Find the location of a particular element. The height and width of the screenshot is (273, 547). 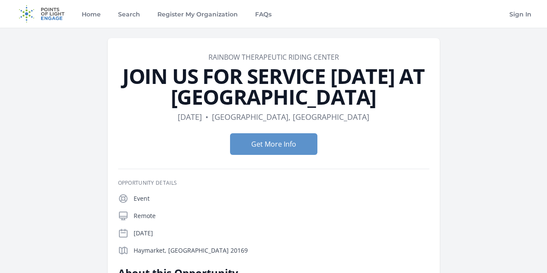

a: Rainbow Therapeutic Riding Center is located at coordinates (274, 57).